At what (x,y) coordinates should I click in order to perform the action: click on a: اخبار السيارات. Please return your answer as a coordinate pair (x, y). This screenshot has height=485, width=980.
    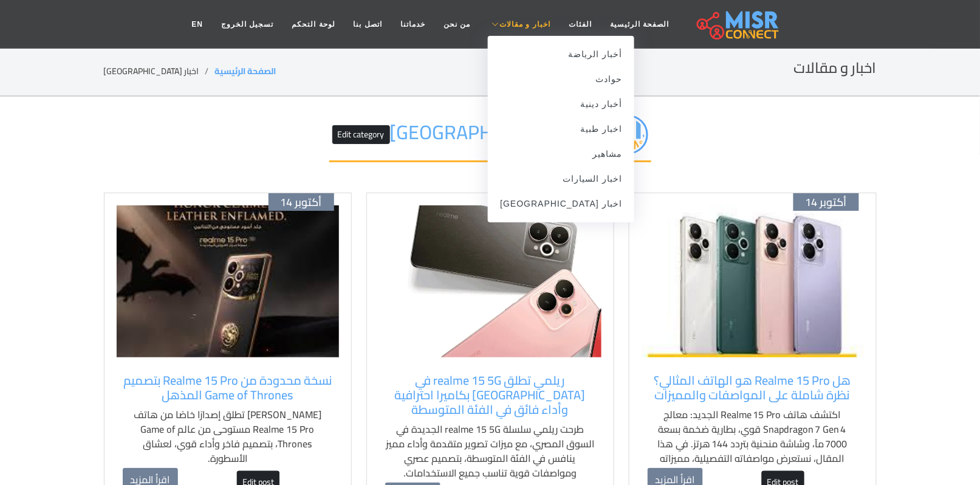
    Looking at the image, I should click on (561, 179).